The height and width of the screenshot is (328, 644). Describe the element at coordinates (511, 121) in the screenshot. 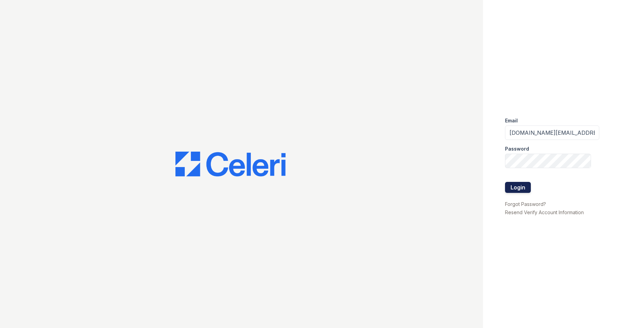

I see `label: Email` at that location.